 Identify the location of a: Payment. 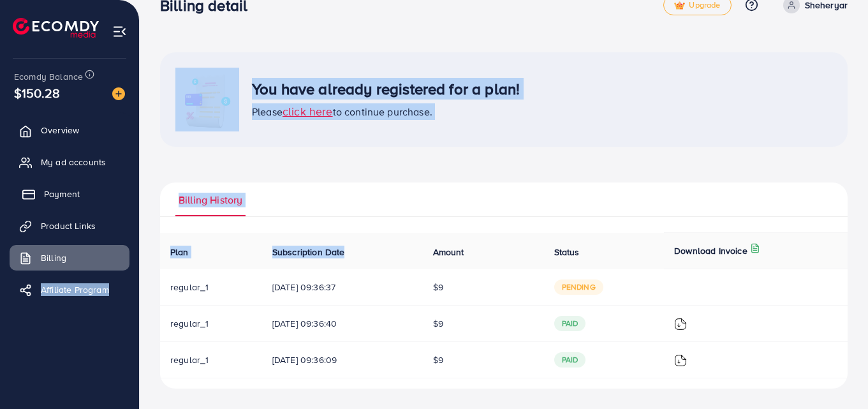
(70, 194).